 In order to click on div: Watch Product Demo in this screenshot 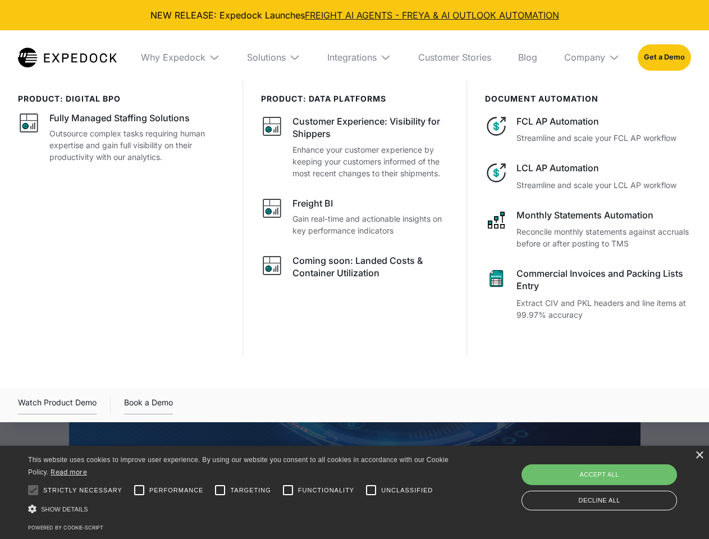, I will do `click(57, 405)`.